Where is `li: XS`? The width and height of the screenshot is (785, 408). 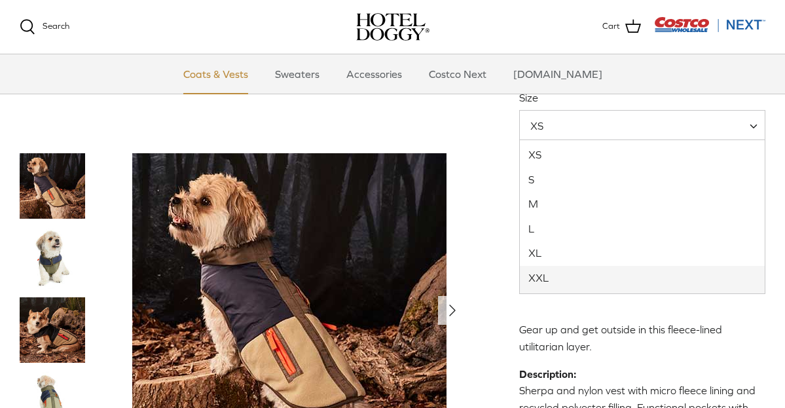
li: XS is located at coordinates (642, 154).